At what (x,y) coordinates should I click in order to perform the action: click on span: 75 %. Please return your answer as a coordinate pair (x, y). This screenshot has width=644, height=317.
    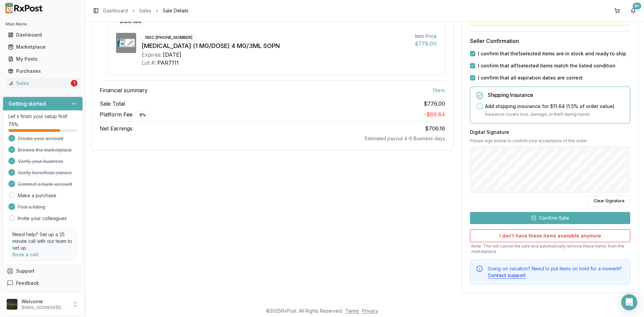
    Looking at the image, I should click on (14, 124).